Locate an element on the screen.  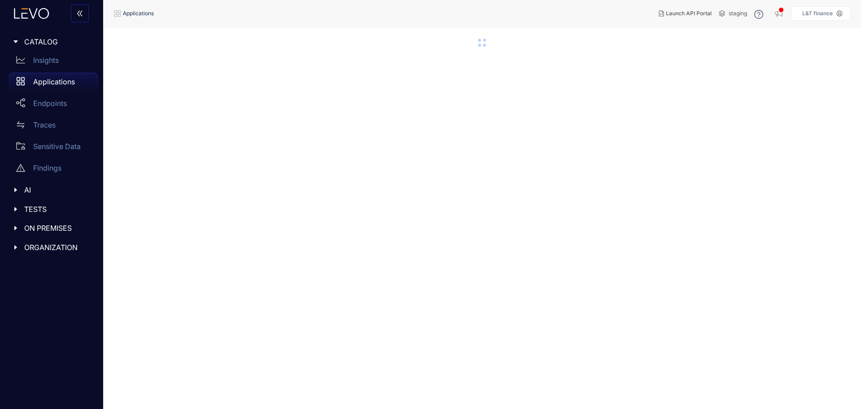
span: CATALOG is located at coordinates (57, 42).